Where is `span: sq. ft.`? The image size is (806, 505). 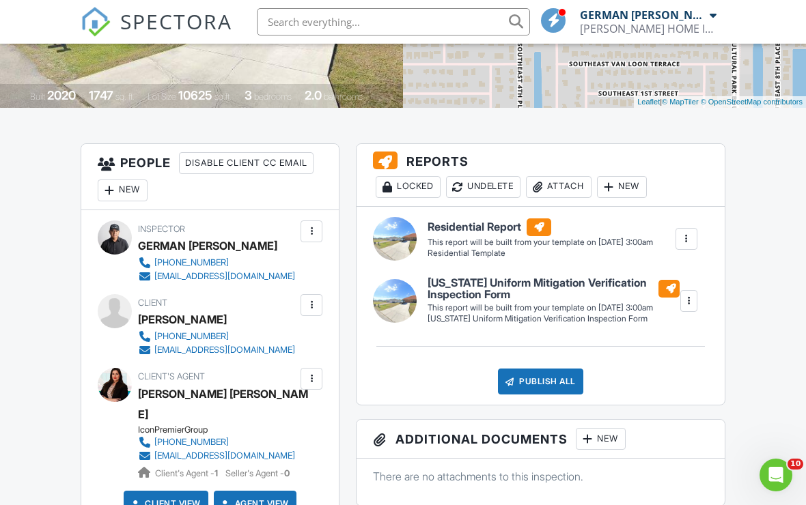 span: sq. ft. is located at coordinates (125, 96).